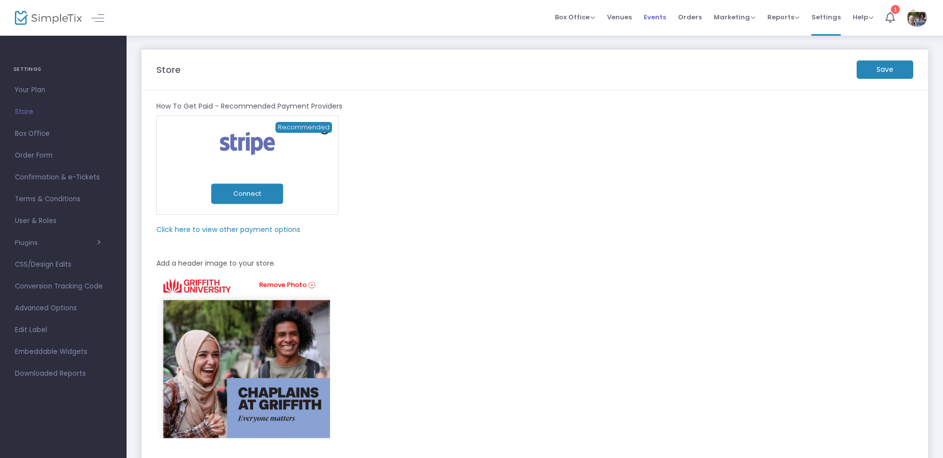  I want to click on span: Embeddable Widgets, so click(63, 352).